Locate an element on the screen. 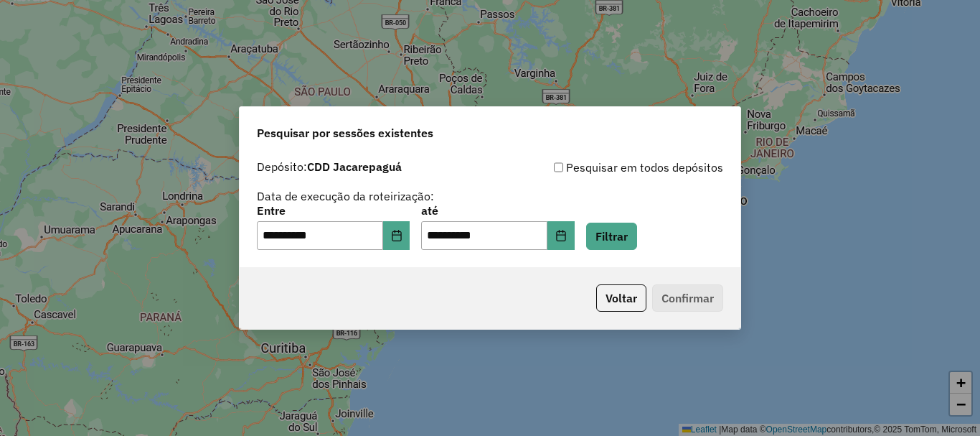 The height and width of the screenshot is (436, 980). span: Pesquisar por sessões existentes is located at coordinates (346, 133).